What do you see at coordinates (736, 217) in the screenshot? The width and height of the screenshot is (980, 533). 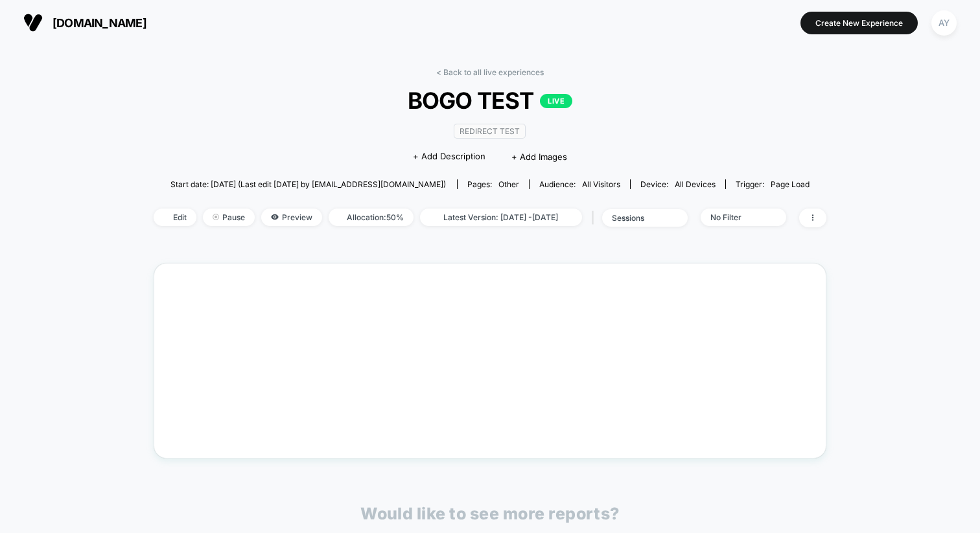 I see `div: No Filter` at bounding box center [736, 217].